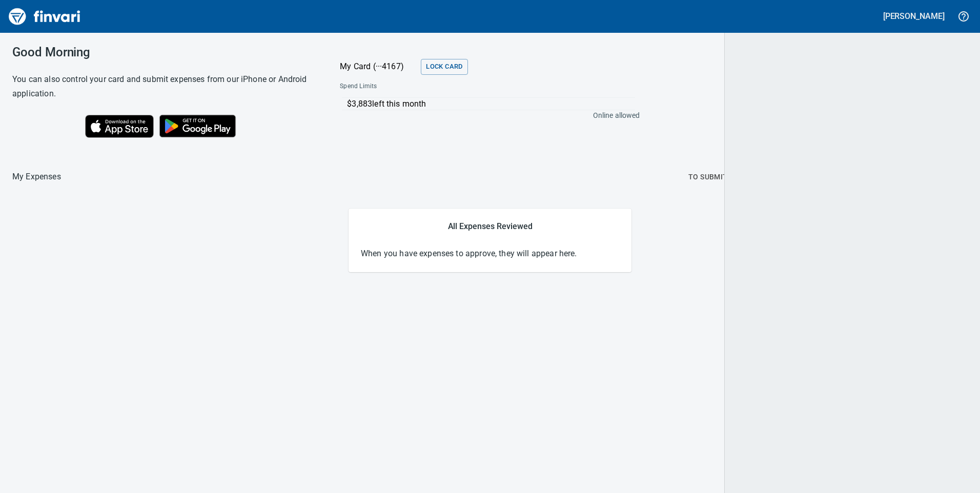 Image resolution: width=980 pixels, height=493 pixels. I want to click on span: To Submit, so click(708, 177).